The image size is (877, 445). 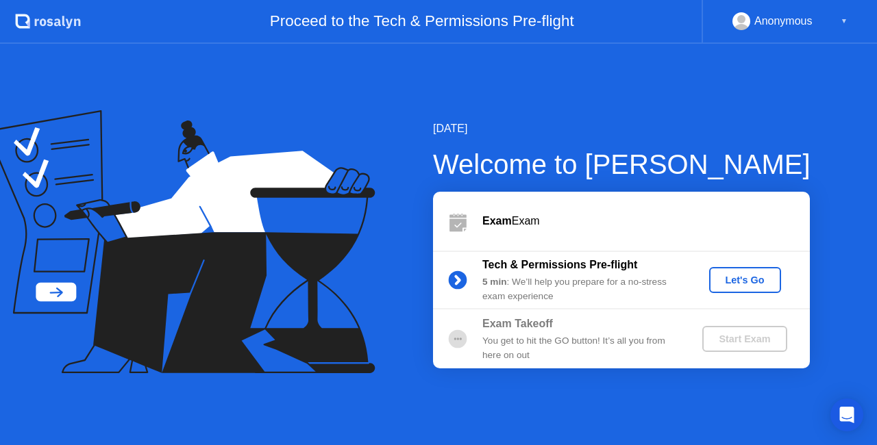 I want to click on div: Let's Go, so click(x=744, y=280).